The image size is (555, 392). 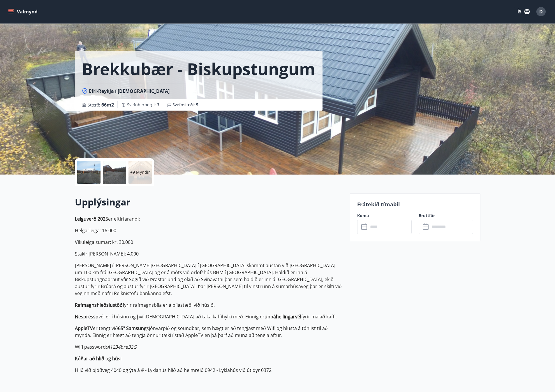 I want to click on p: fyrir rafmagnsbíla er á bílastæði við húsið., so click(x=209, y=305).